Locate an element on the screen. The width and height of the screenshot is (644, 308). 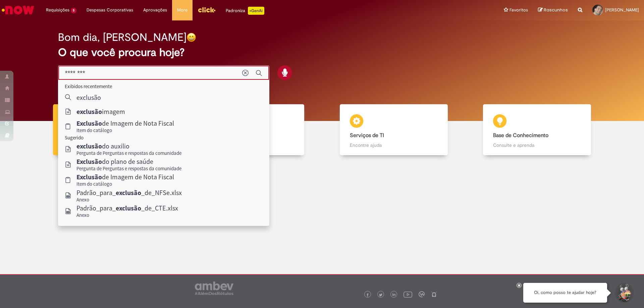
img: logo_footer_workplace.png is located at coordinates (422, 294).